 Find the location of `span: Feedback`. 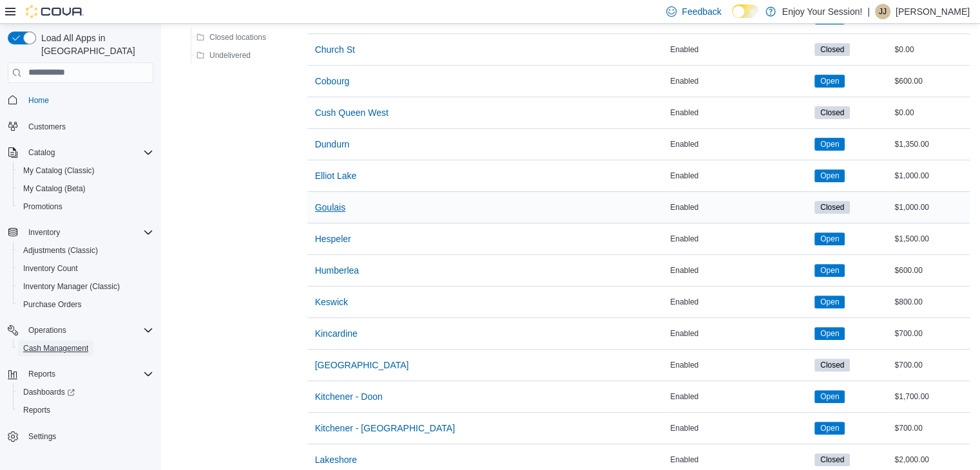

span: Feedback is located at coordinates (701, 11).